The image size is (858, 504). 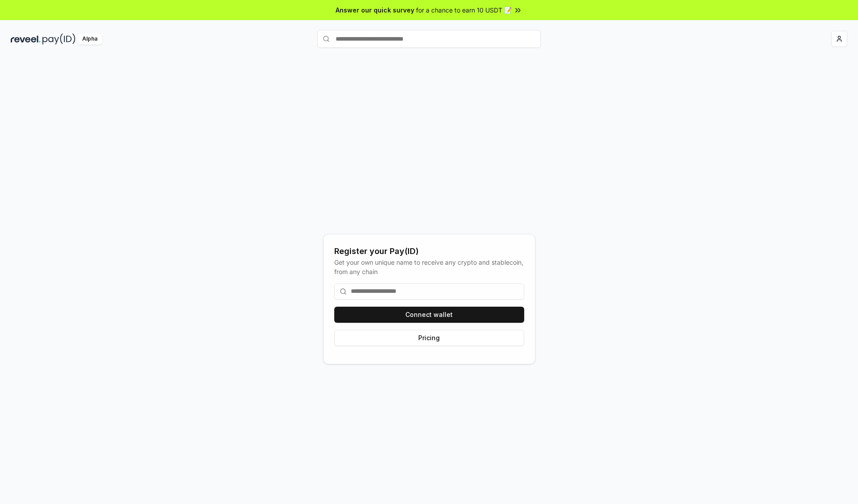 What do you see at coordinates (89, 39) in the screenshot?
I see `div: Alpha` at bounding box center [89, 39].